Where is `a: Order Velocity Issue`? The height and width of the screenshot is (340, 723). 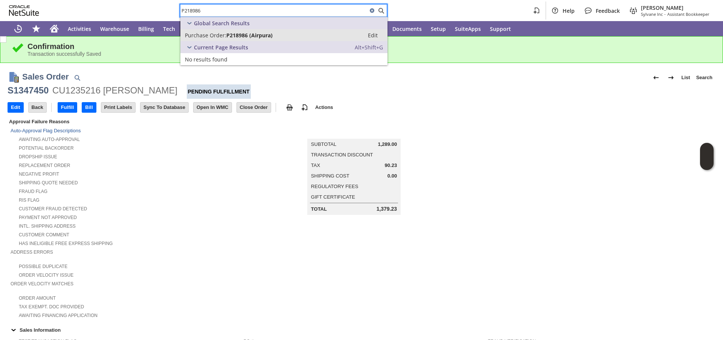
a: Order Velocity Issue is located at coordinates (46, 275).